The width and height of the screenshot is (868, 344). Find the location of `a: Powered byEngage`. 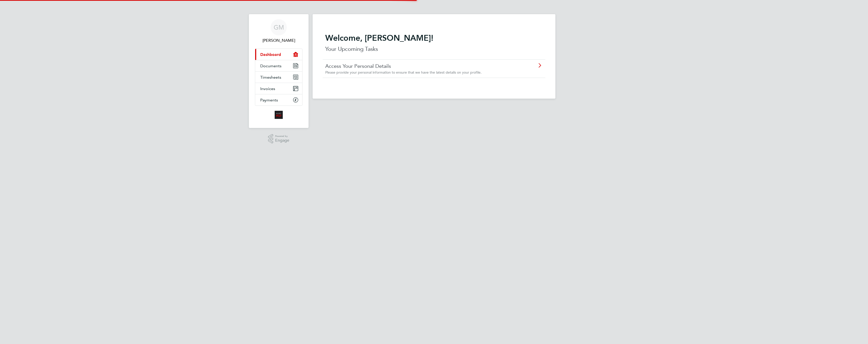

a: Powered byEngage is located at coordinates (279, 139).